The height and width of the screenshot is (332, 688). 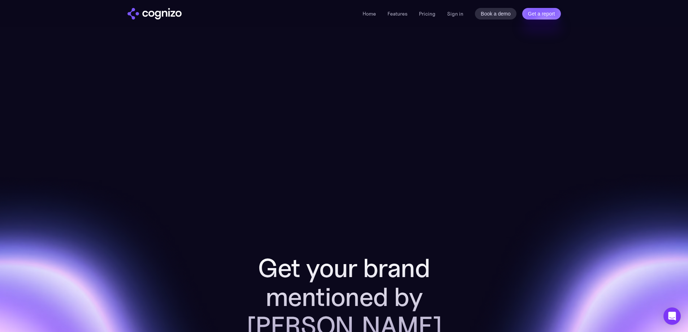 I want to click on a: Features, so click(x=397, y=14).